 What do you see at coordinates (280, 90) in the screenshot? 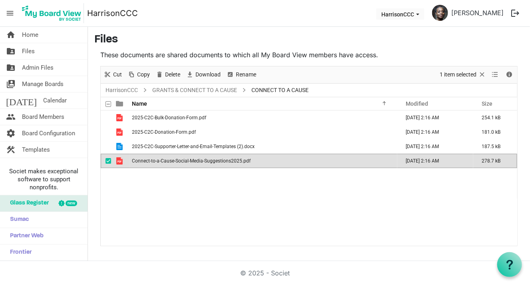
I see `span: CONNECT TO A CAUSE` at bounding box center [280, 90].